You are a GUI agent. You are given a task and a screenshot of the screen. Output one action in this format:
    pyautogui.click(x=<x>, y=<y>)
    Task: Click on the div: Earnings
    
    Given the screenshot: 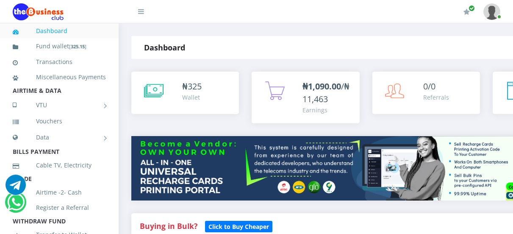 What is the action you would take?
    pyautogui.click(x=327, y=110)
    